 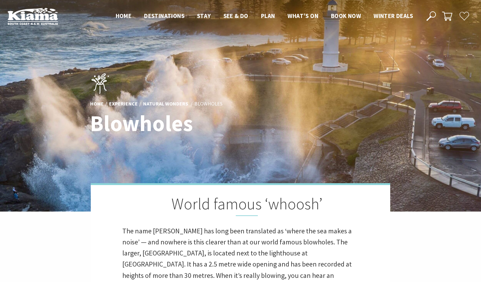 I want to click on a: Natural Wonders, so click(x=166, y=104).